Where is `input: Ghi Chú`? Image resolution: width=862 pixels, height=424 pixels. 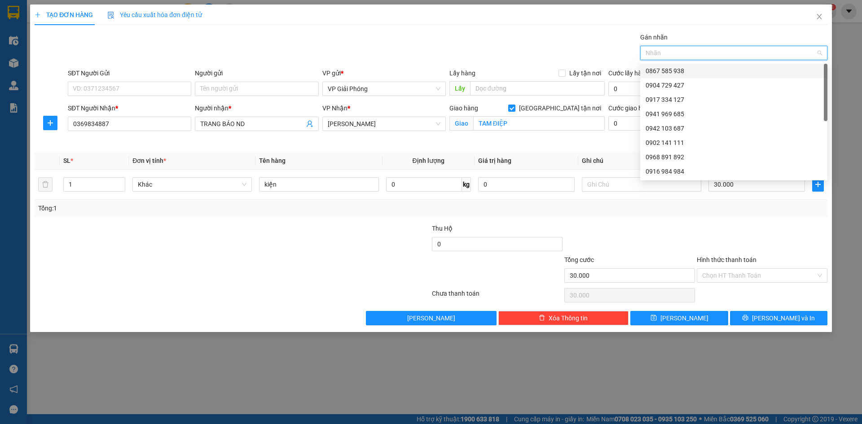 input: Ghi Chú is located at coordinates (641, 184).